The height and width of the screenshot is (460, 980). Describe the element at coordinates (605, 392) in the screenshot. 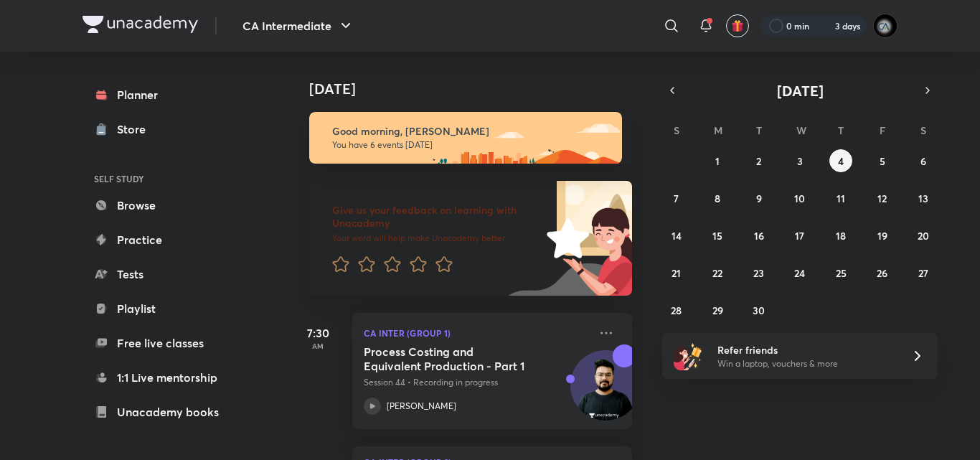

I see `img: Avatar` at that location.